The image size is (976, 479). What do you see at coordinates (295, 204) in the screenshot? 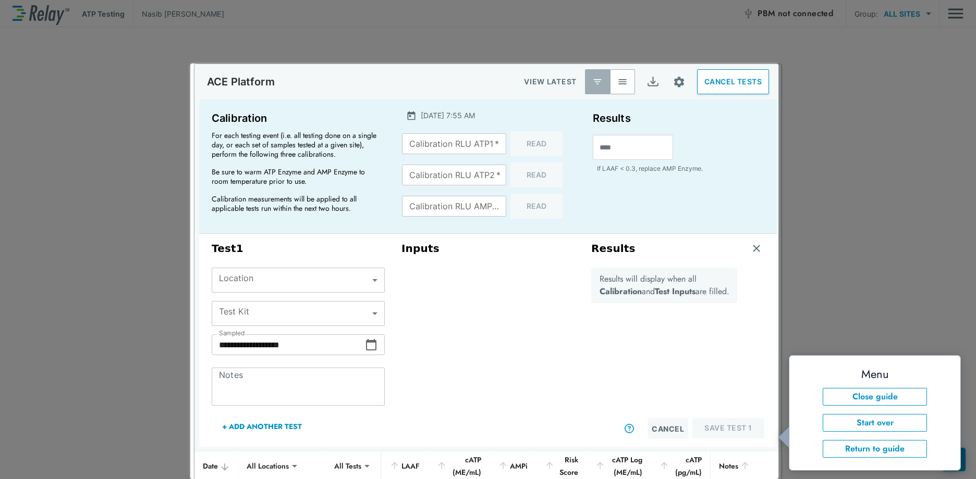
I see `p: Calibration measurements will be applied to all applicable tests run within the next two hours.` at bounding box center [295, 204].